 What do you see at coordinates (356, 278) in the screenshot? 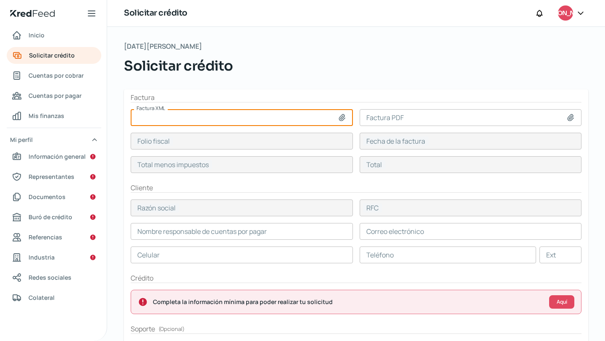
I see `h2: Crédito` at bounding box center [356, 278].